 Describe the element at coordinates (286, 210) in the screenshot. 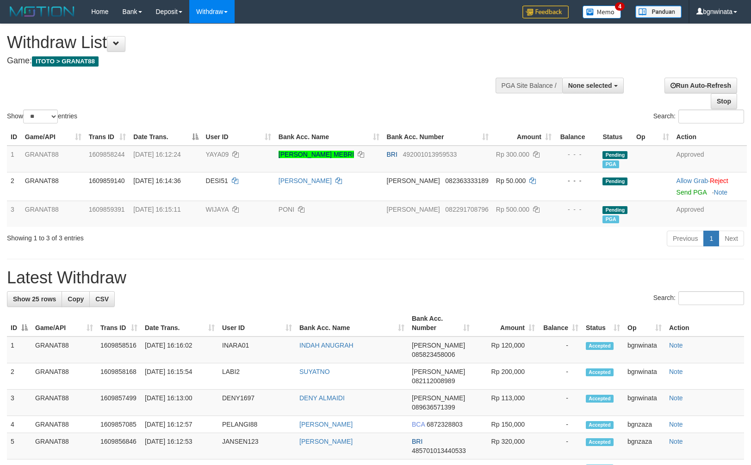

I see `a: PONI` at that location.